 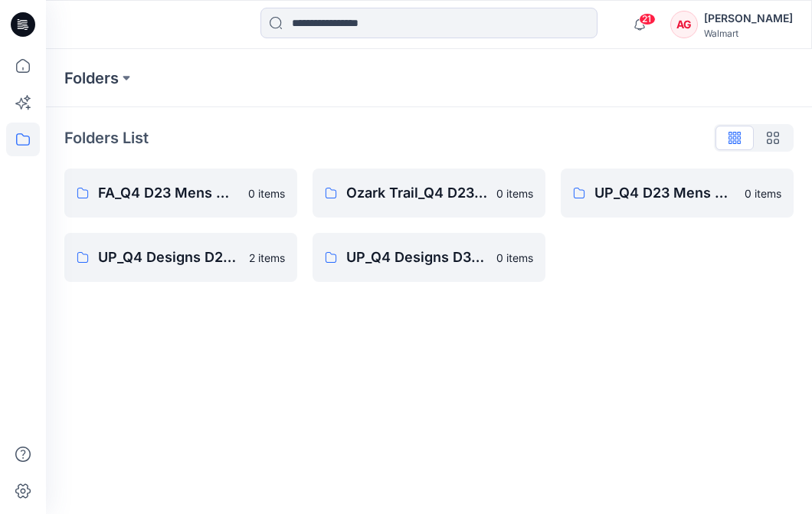 I want to click on a: UP_Q4 D23 Mens Outerwear0 items, so click(x=678, y=193).